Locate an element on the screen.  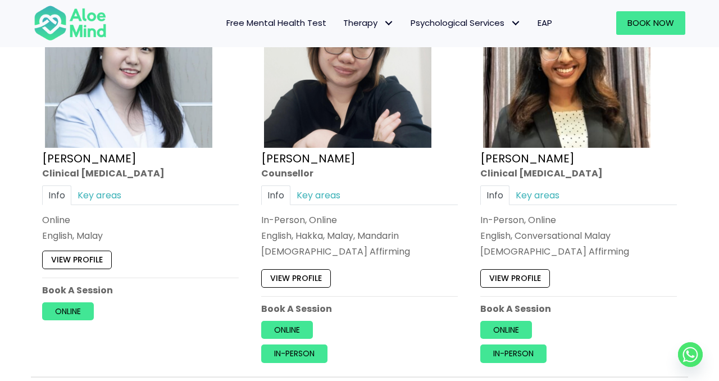
span: Book Now is located at coordinates (650, 22).